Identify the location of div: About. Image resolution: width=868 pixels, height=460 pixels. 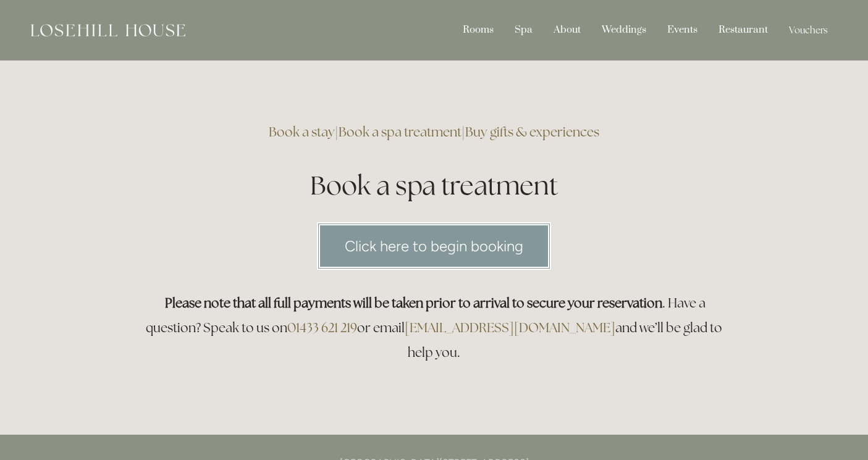
(567, 30).